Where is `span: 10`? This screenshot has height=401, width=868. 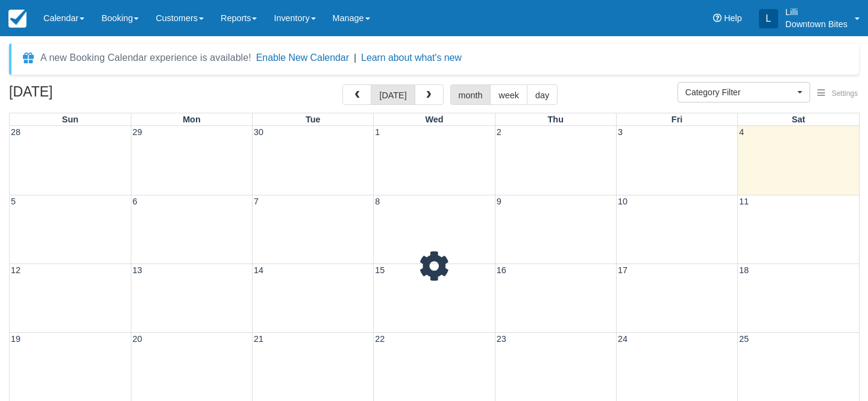
span: 10 is located at coordinates (623, 201).